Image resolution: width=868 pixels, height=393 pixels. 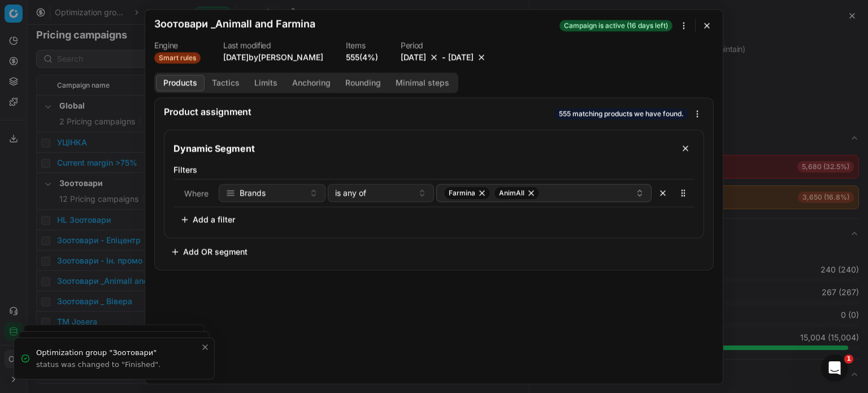 What do you see at coordinates (312, 83) in the screenshot?
I see `button: Anchoring` at bounding box center [312, 83].